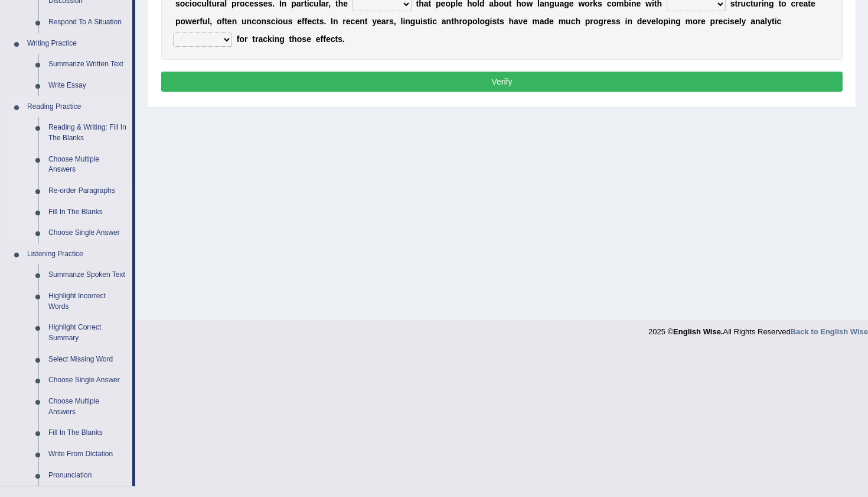 This screenshot has height=497, width=868. What do you see at coordinates (88, 275) in the screenshot?
I see `a: Summarize Spoken Text` at bounding box center [88, 275].